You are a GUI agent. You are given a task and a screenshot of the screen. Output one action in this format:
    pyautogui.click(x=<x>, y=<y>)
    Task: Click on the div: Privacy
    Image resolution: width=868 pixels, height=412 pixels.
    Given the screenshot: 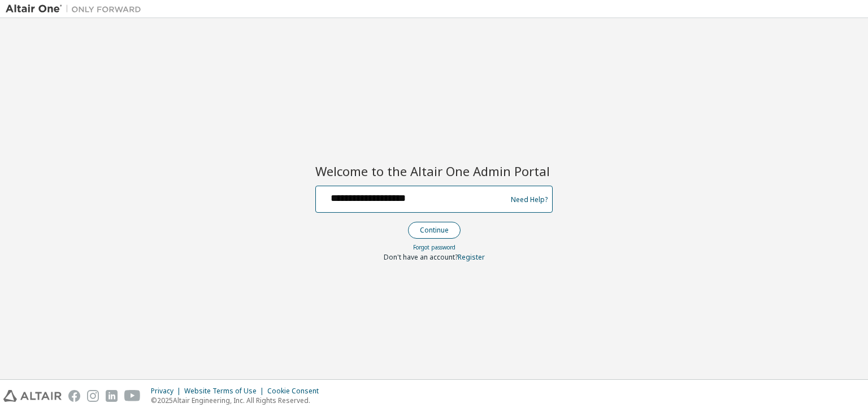 What is the action you would take?
    pyautogui.click(x=167, y=391)
    